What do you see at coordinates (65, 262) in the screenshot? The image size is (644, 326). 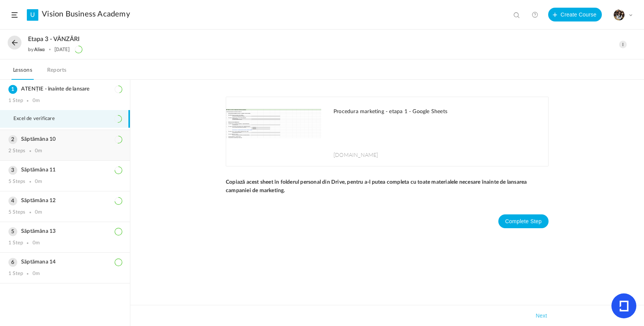 I see `h3: Săptămana 14` at bounding box center [65, 262].